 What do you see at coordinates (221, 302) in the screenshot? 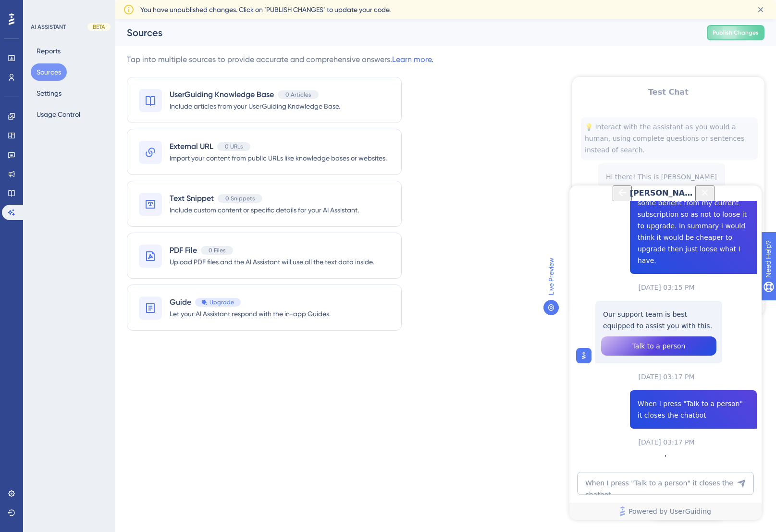
I see `span: Upgrade` at bounding box center [221, 302].